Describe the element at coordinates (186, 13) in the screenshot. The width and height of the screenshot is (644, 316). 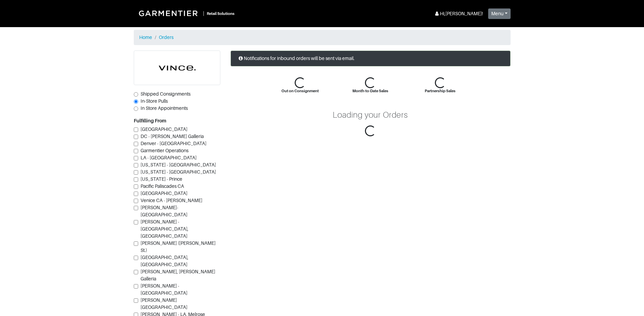
I see `a: |Retail Solutions` at that location.